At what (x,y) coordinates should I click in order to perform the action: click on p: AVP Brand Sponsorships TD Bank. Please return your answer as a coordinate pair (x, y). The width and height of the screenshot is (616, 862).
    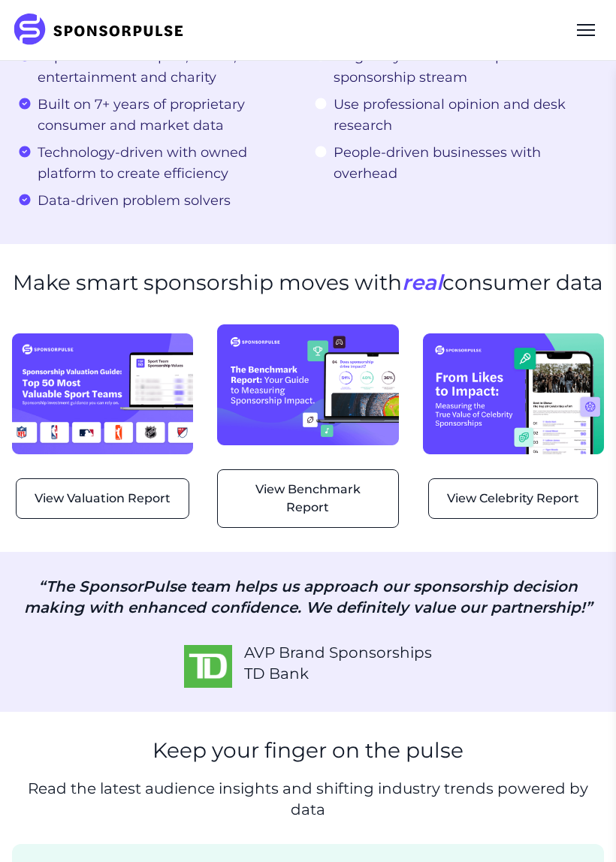
    Looking at the image, I should click on (338, 663).